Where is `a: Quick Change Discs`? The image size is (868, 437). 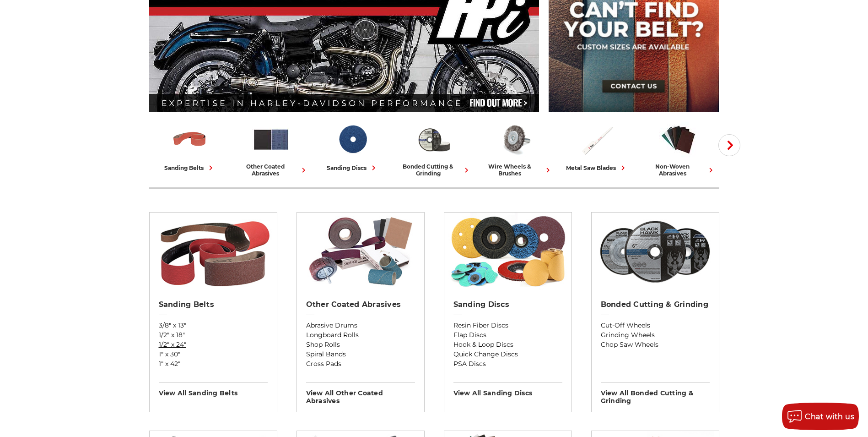 a: Quick Change Discs is located at coordinates (508, 354).